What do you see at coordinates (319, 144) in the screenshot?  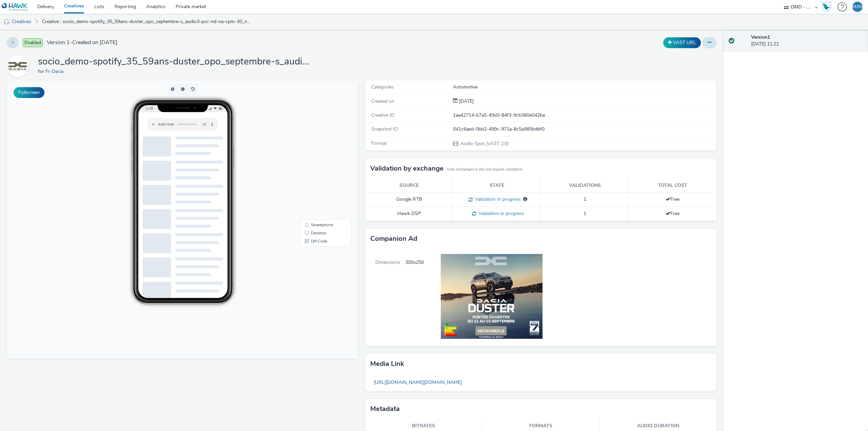 I see `li: Smartphone` at bounding box center [319, 144].